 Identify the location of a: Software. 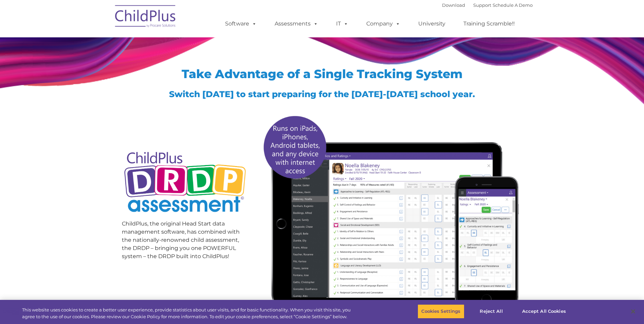
(241, 24).